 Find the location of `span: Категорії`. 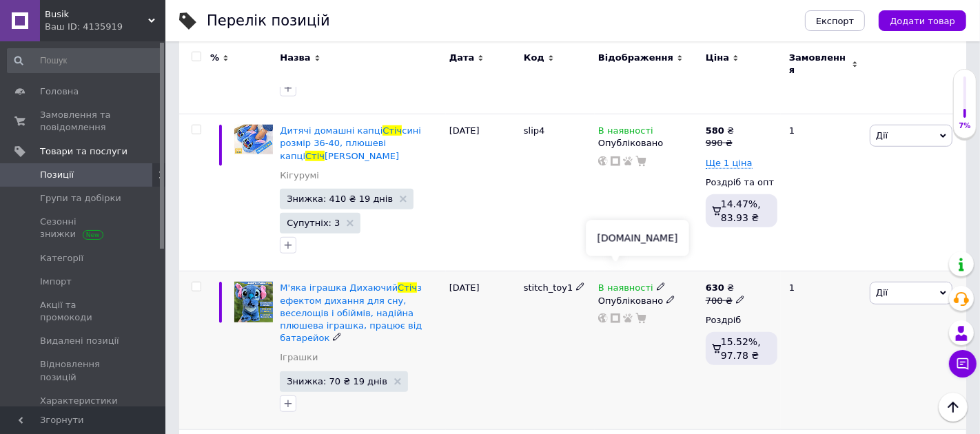

span: Категорії is located at coordinates (61, 259).